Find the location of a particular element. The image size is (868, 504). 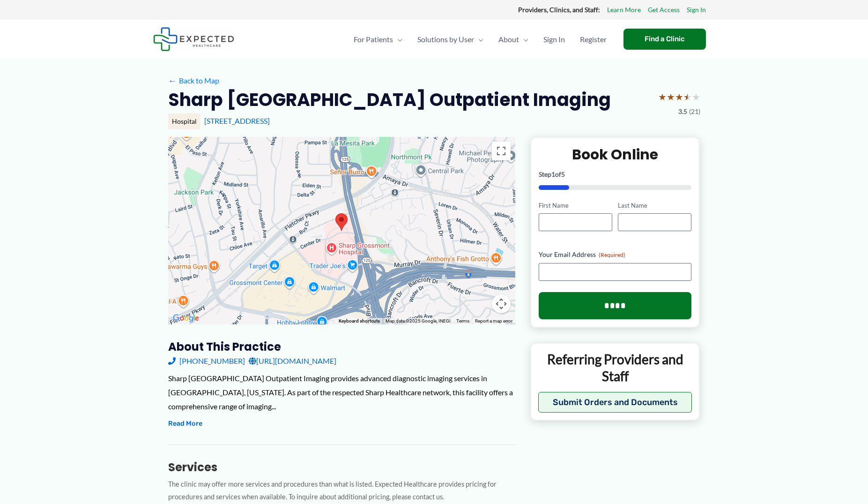

label: Last Name is located at coordinates (654, 205).